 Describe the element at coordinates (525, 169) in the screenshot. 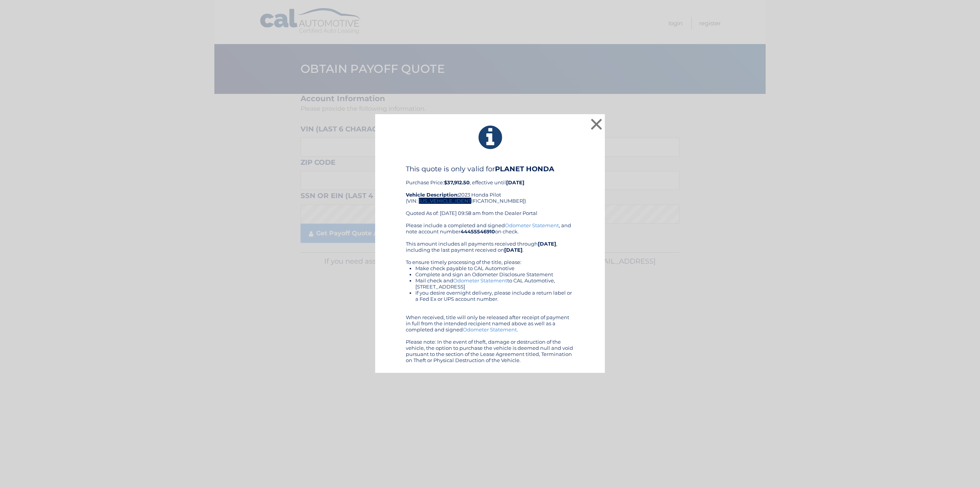

I see `b: PLANET HONDA` at that location.